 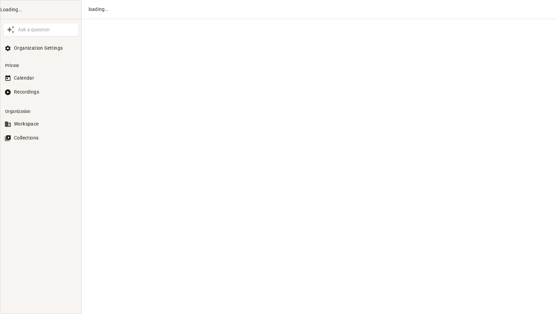 I want to click on button: Calendar, so click(x=41, y=78).